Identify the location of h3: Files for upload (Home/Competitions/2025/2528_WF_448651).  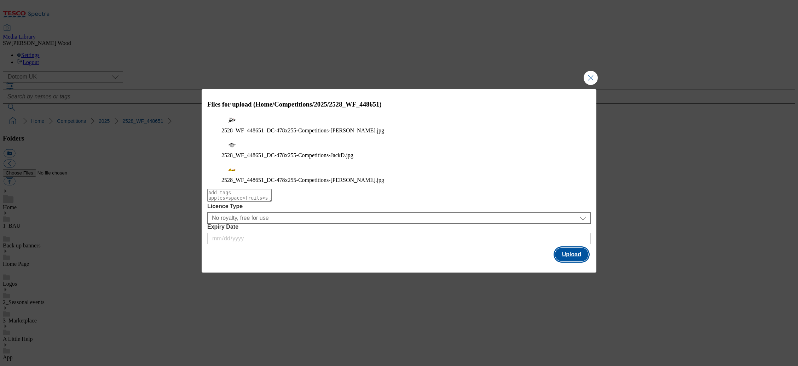
(399, 104).